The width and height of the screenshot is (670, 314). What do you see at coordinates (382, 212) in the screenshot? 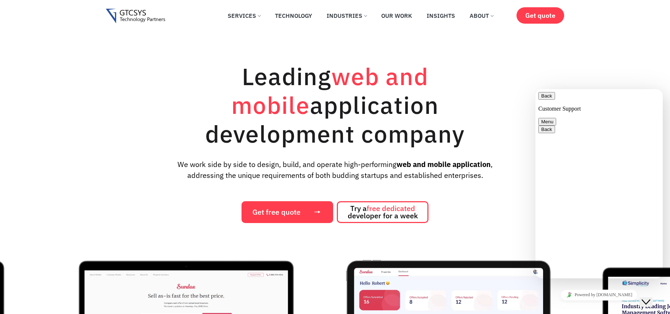
I see `span: Try a developer for a week` at bounding box center [382, 212].